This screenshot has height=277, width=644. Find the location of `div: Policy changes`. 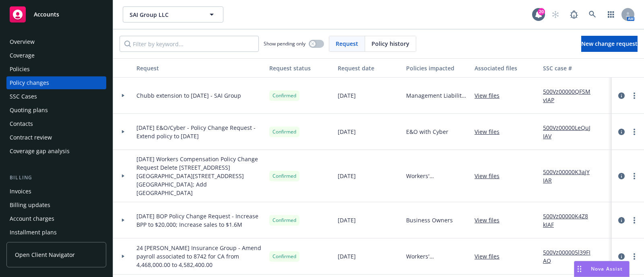

div: Policy changes is located at coordinates (29, 83).